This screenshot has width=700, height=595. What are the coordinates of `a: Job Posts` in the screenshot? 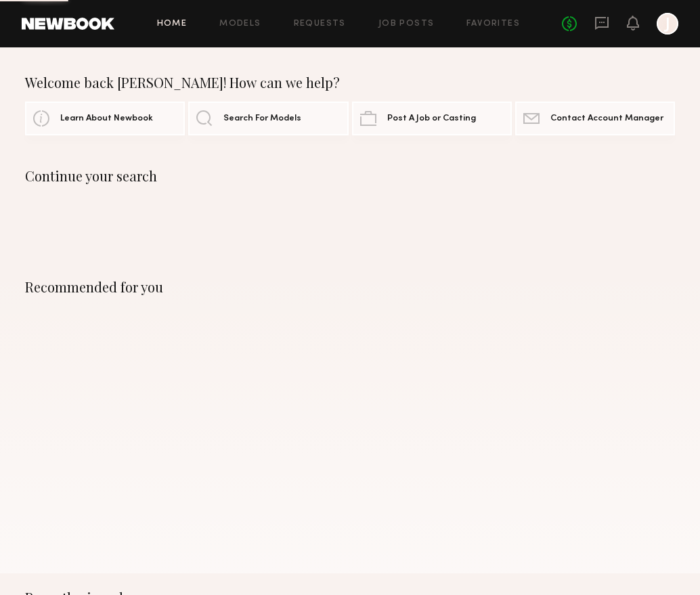 It's located at (406, 24).